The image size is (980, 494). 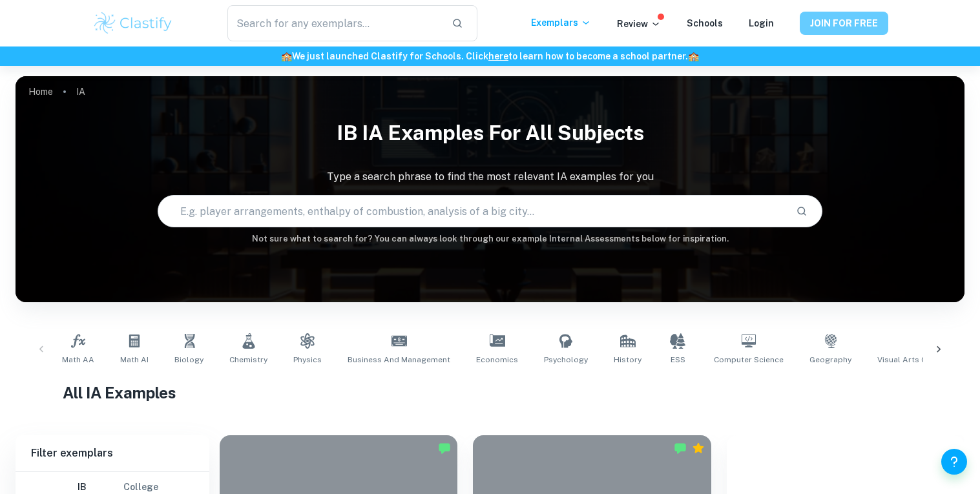 I want to click on span: Business and Management, so click(x=399, y=360).